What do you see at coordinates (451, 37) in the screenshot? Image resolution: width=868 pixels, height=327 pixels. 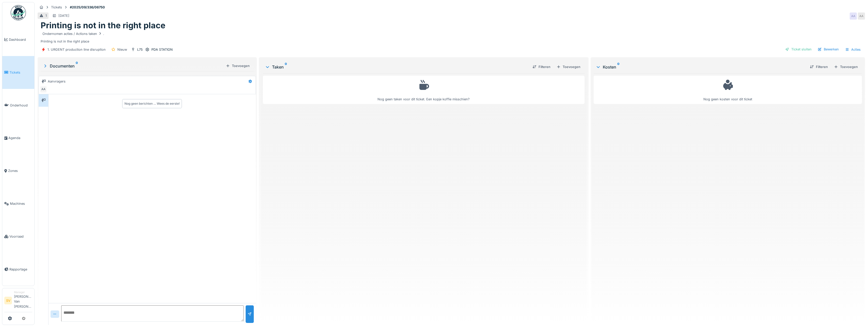 I see `div: Printing is not in the right place` at bounding box center [451, 37].